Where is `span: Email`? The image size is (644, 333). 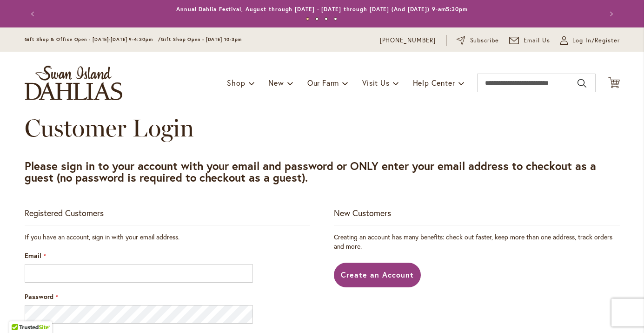
span: Email is located at coordinates (33, 255).